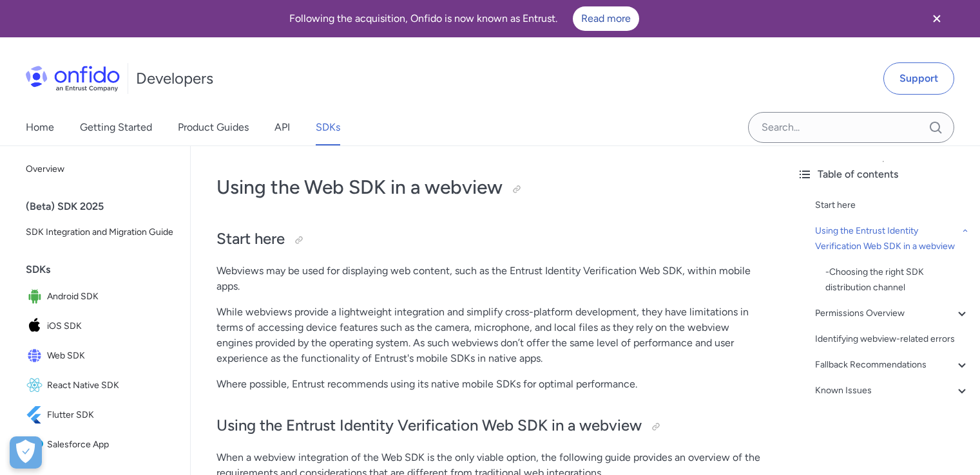  Describe the element at coordinates (892, 339) in the screenshot. I see `div: Identifying webview-related errors` at that location.